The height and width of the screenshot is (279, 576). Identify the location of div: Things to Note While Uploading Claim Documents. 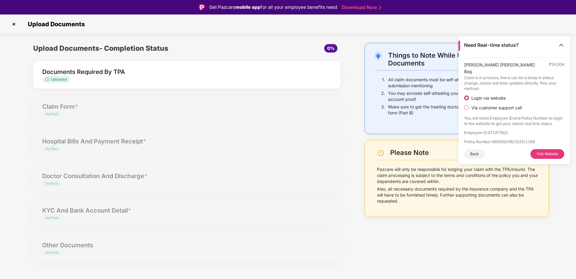
(463, 59).